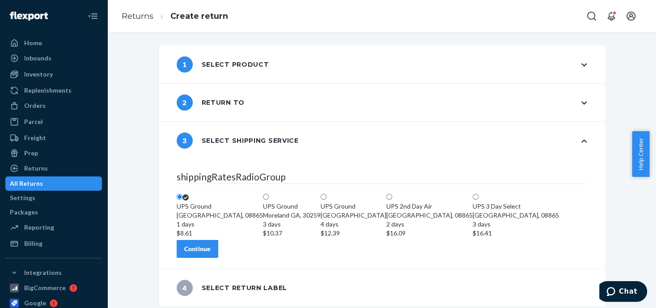  Describe the element at coordinates (232, 288) in the screenshot. I see `div: Select return label` at that location.